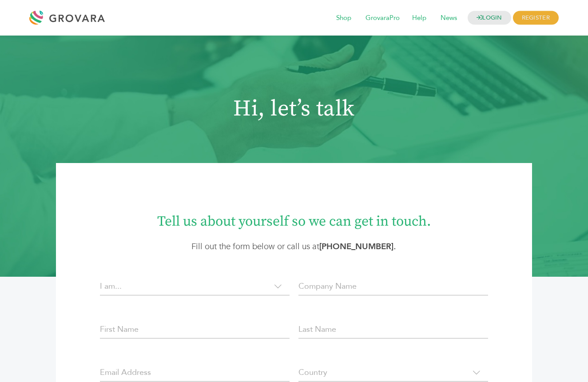 The width and height of the screenshot is (588, 382). Describe the element at coordinates (419, 18) in the screenshot. I see `a: Help` at that location.